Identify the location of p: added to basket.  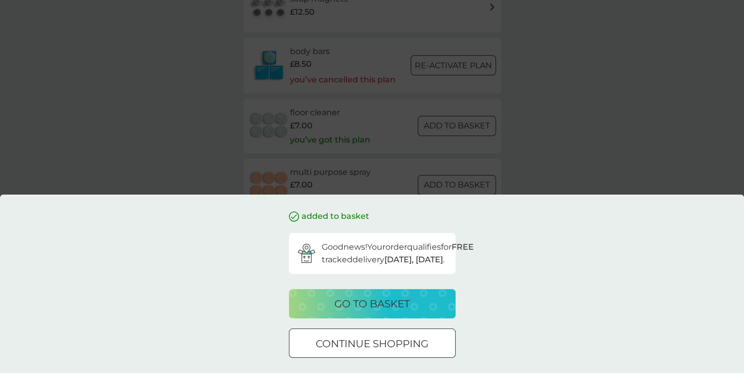
(335, 216).